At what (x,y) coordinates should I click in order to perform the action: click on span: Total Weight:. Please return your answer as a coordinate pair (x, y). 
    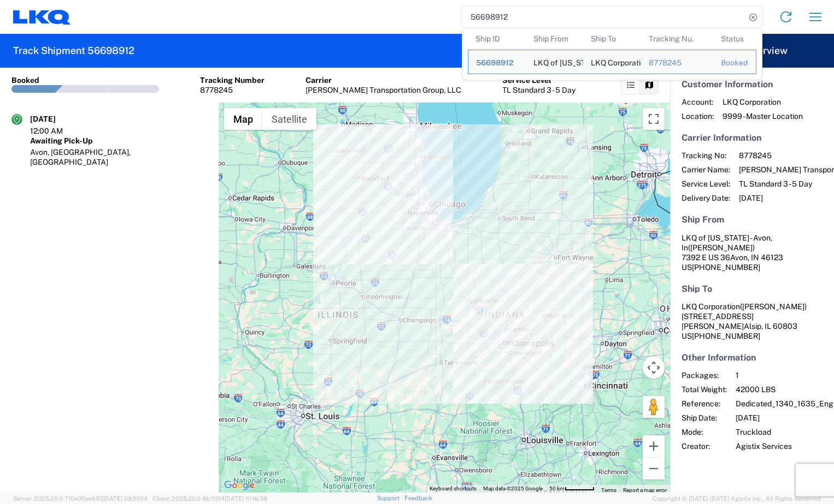
    Looking at the image, I should click on (703, 390).